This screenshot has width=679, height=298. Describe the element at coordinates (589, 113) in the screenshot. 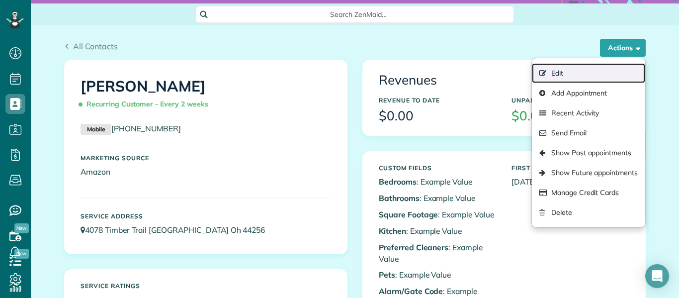

I see `a: Recent Activity` at that location.